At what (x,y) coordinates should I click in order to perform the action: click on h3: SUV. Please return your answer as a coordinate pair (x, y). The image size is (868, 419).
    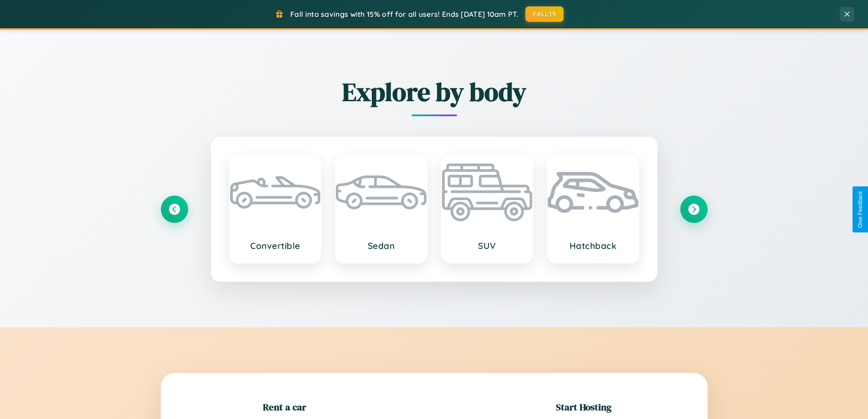
    Looking at the image, I should click on (487, 246).